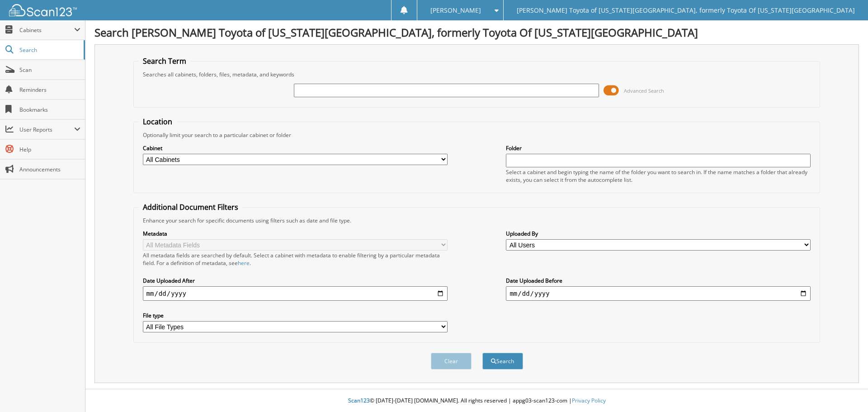 This screenshot has width=868, height=412. I want to click on button: Search, so click(502, 361).